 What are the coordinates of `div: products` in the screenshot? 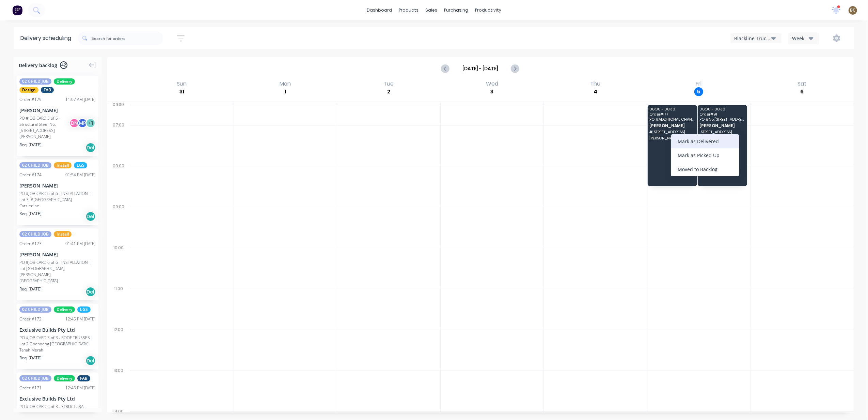 It's located at (408, 10).